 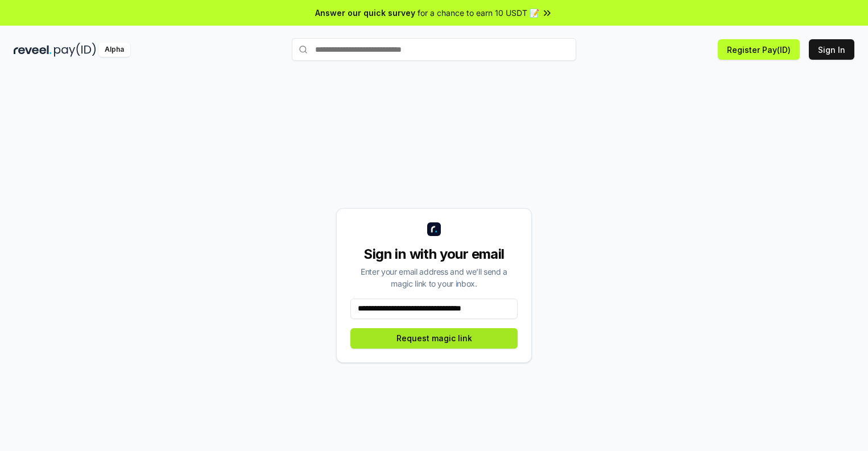 What do you see at coordinates (434, 254) in the screenshot?
I see `div: Sign in with your email` at bounding box center [434, 254].